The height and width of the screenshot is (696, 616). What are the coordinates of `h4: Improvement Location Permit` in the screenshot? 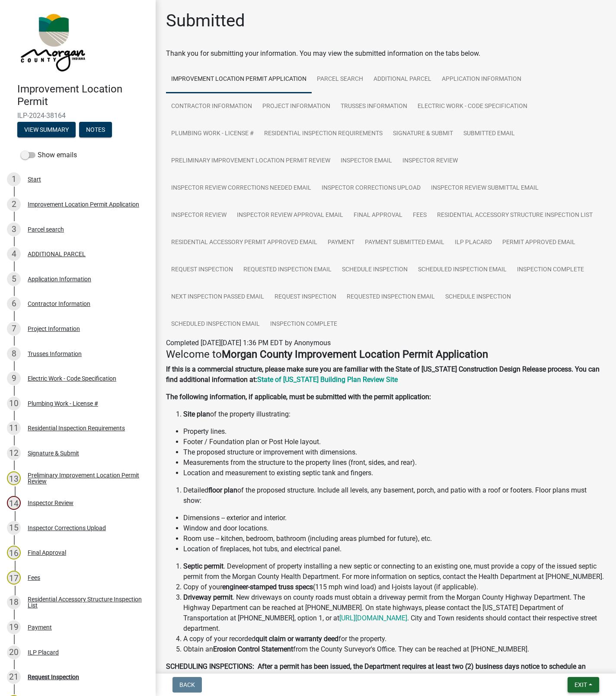 It's located at (83, 96).